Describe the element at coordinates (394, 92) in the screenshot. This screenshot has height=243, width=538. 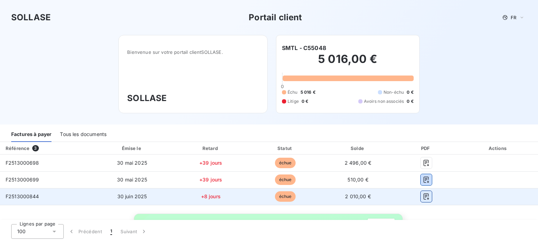
I see `span: Non-échu` at that location.